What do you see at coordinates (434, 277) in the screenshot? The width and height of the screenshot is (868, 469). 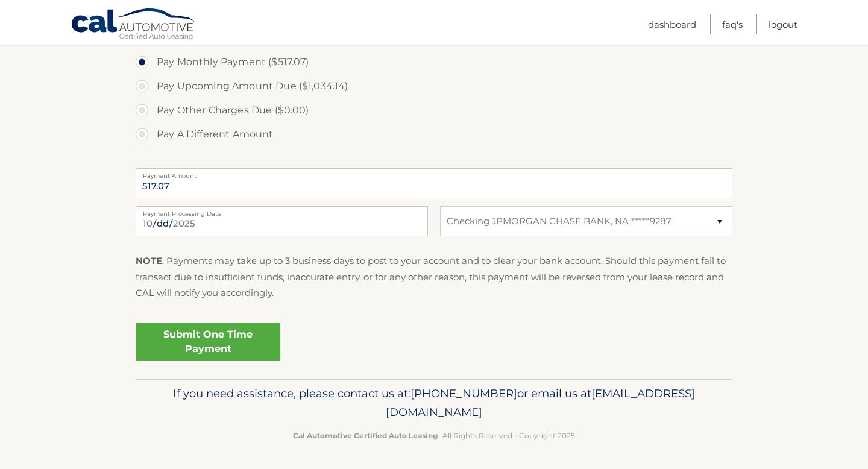 I see `p: : Payments may take up to 3 business days to post to your account and to clear your bank account....` at bounding box center [434, 277].